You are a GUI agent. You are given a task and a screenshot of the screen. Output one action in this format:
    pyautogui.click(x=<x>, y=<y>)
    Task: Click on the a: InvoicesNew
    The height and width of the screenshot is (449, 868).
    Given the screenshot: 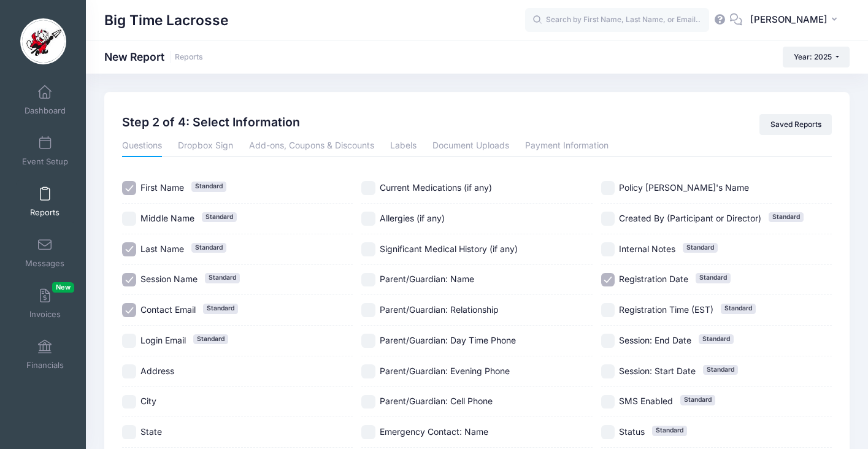 What is the action you would take?
    pyautogui.click(x=44, y=304)
    